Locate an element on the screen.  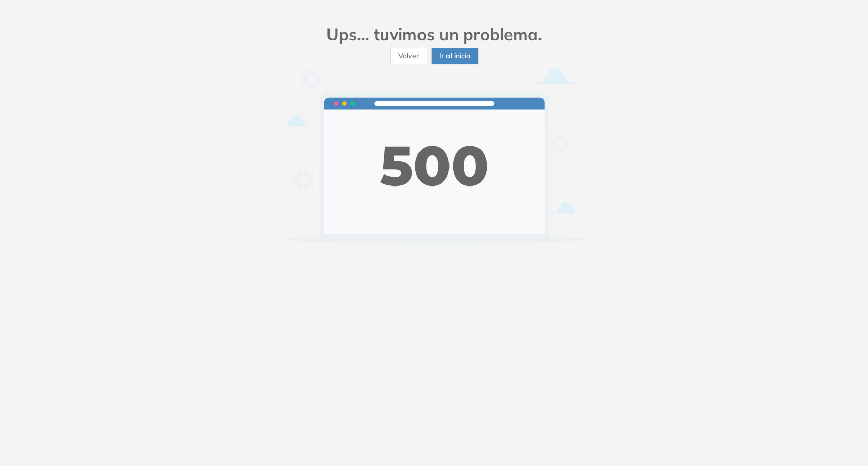
h2: Ups... tuvimos un problema. is located at coordinates (434, 34).